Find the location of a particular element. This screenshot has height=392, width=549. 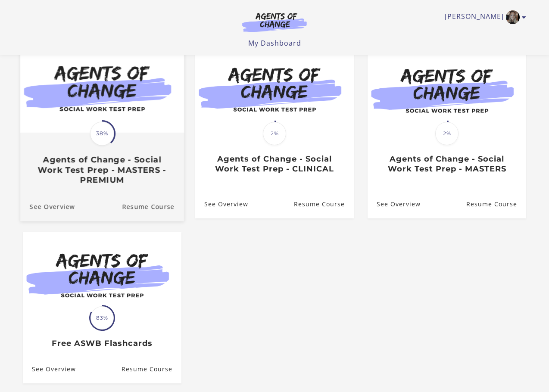

a: Agents of Change - Social Work Test Prep - CLINICAL: See Overview is located at coordinates (222, 204).